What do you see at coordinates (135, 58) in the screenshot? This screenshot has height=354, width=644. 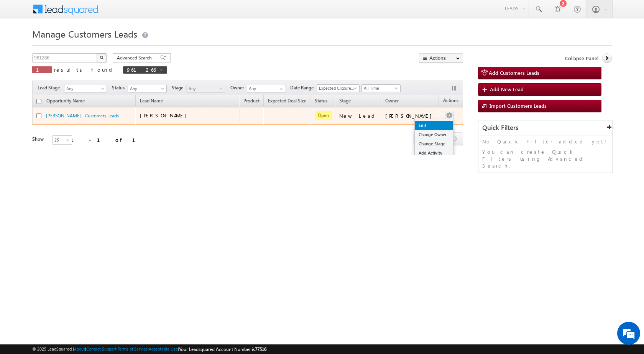 I see `span: Advanced Search` at bounding box center [135, 58].